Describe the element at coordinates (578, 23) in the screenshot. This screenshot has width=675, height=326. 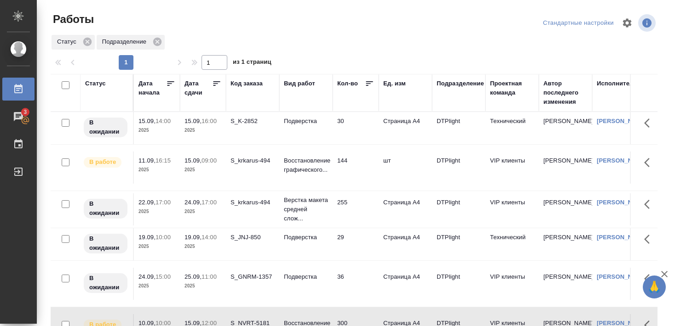
I see `div: split button` at that location.